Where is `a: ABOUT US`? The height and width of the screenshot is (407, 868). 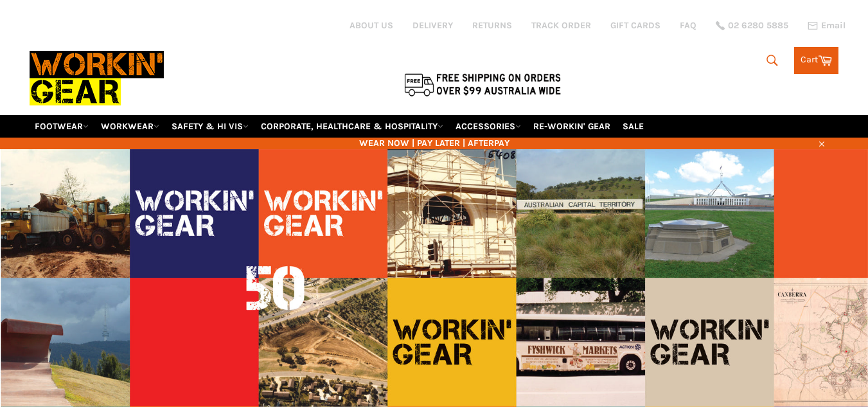 a: ABOUT US is located at coordinates (371, 25).